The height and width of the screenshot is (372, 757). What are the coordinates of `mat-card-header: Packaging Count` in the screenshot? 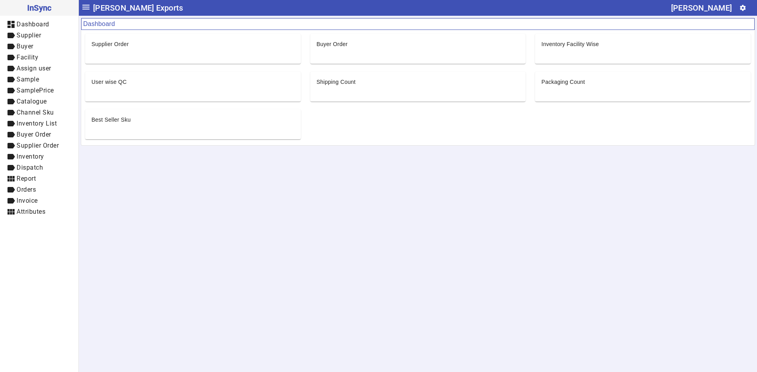 It's located at (642, 79).